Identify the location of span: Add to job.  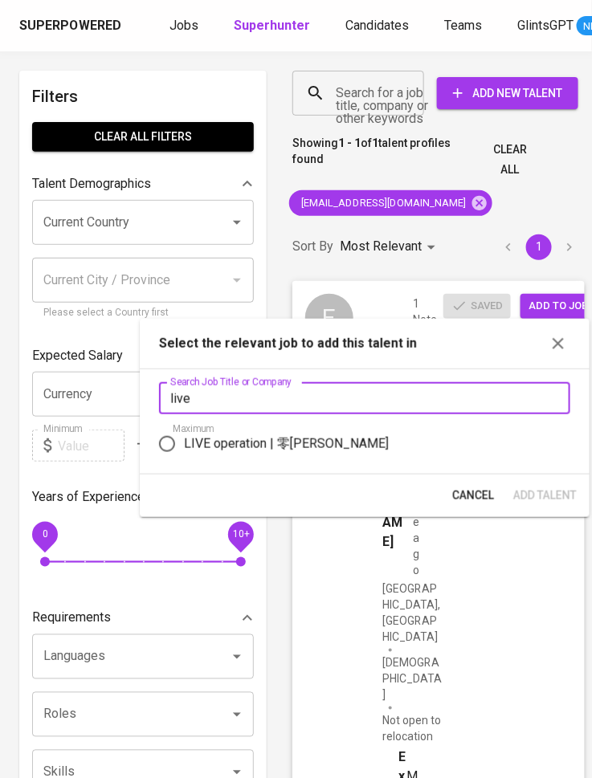
(558, 306).